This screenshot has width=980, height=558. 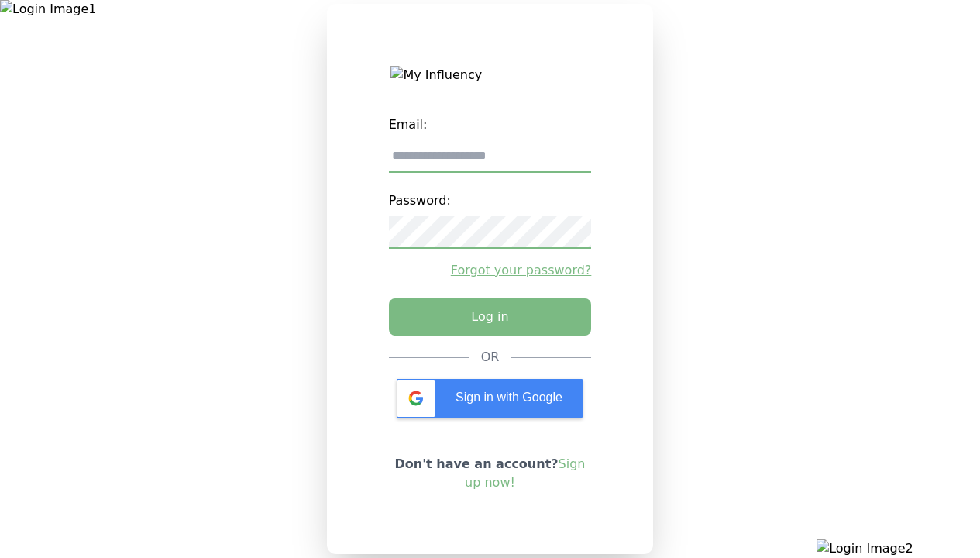 What do you see at coordinates (491, 201) in the screenshot?
I see `label: Password:` at bounding box center [491, 201].